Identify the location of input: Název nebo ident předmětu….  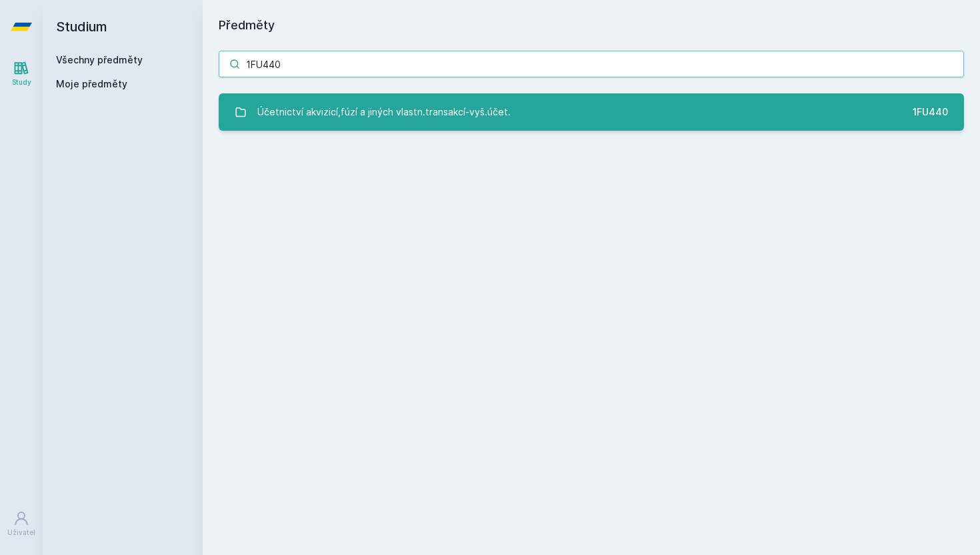
(591, 64).